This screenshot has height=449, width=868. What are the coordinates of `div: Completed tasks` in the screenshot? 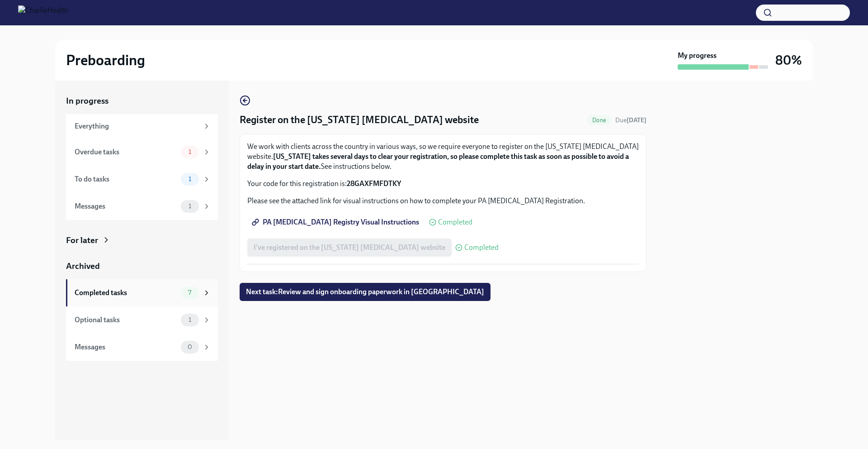 It's located at (126, 293).